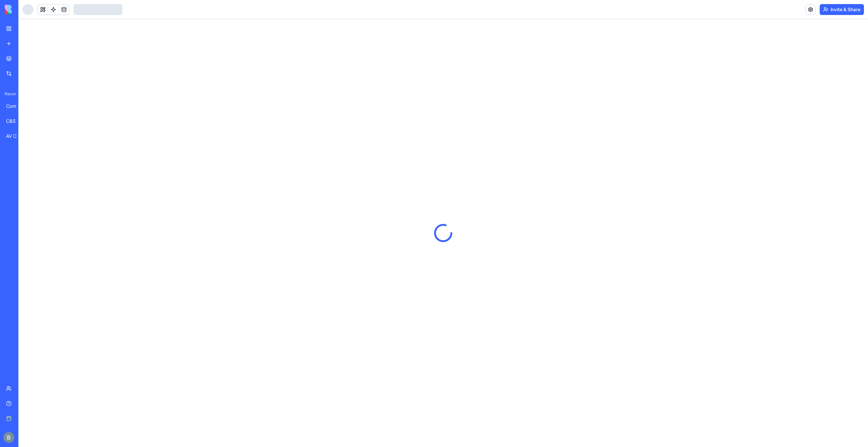 This screenshot has width=868, height=447. I want to click on div: Company Expense Manager, so click(15, 106).